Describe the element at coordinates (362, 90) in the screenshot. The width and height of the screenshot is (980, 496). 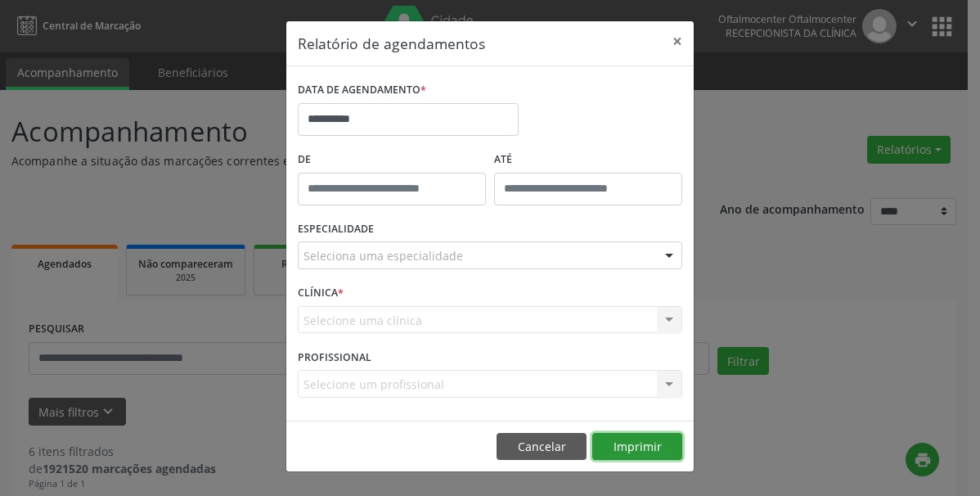
I see `label: DATA DE AGENDAMENTO` at that location.